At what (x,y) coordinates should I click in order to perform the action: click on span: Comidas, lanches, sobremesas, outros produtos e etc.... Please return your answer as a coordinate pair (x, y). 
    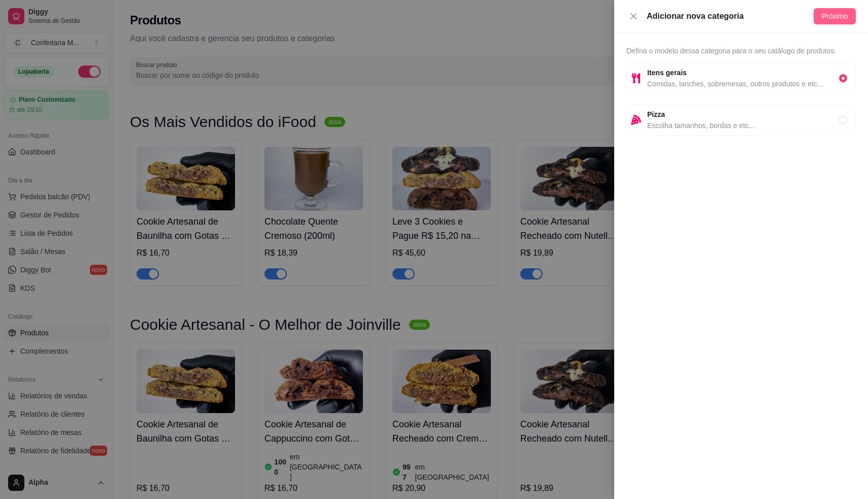
    Looking at the image, I should click on (743, 84).